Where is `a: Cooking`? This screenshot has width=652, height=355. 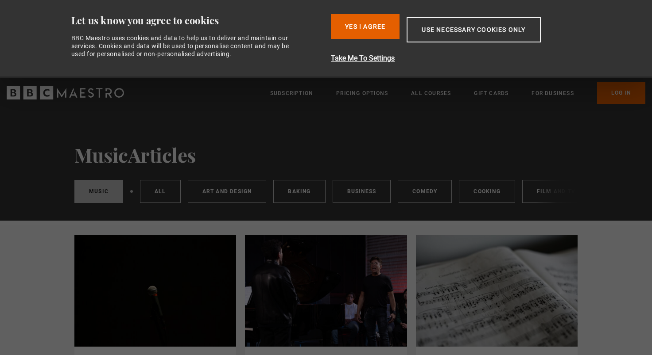
a: Cooking is located at coordinates (486, 192).